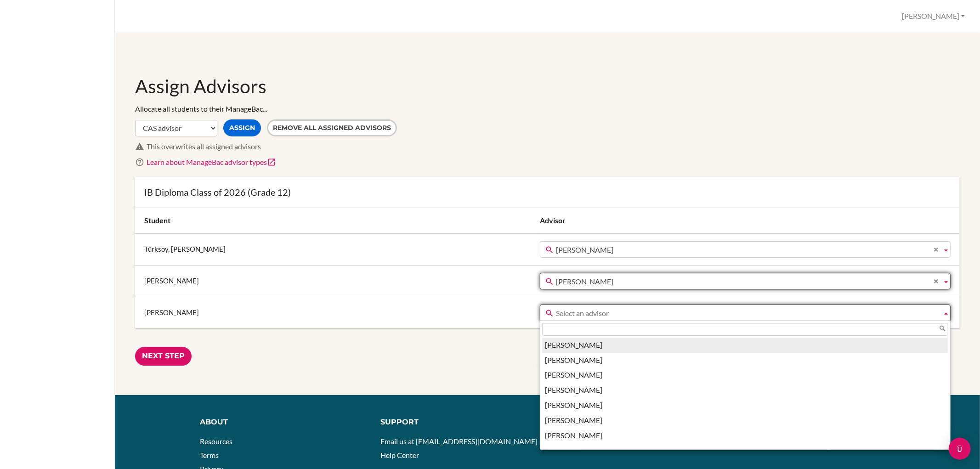 Image resolution: width=980 pixels, height=469 pixels. I want to click on button: Assign, so click(242, 128).